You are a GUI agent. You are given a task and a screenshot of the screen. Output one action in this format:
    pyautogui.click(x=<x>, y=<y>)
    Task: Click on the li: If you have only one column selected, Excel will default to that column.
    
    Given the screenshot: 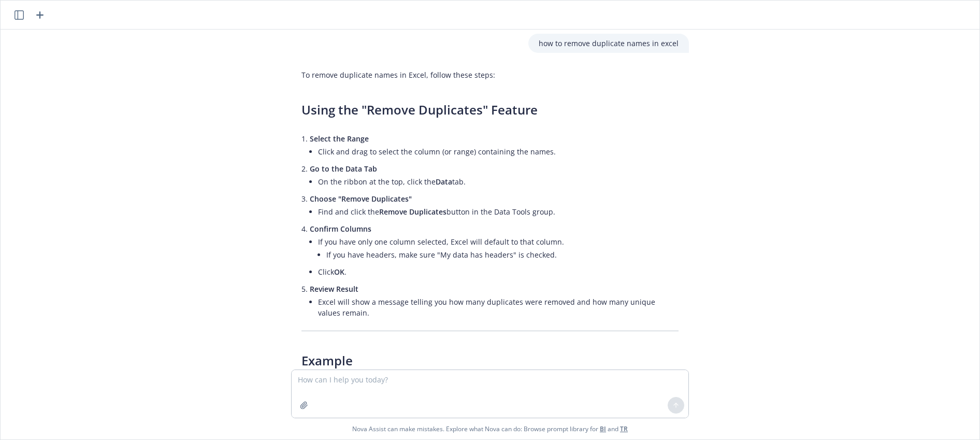 What is the action you would take?
    pyautogui.click(x=498, y=250)
    